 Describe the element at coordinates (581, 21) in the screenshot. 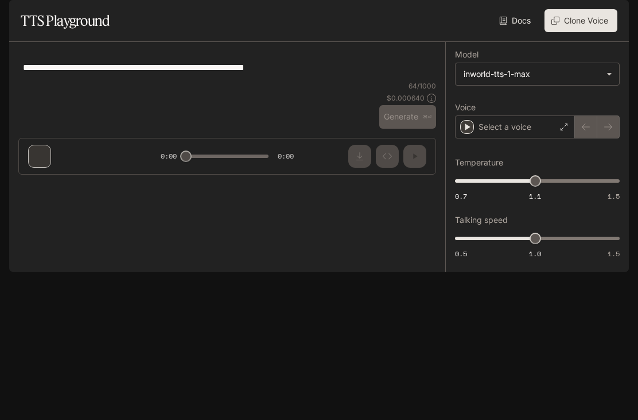

I see `button: Clone Voice` at that location.